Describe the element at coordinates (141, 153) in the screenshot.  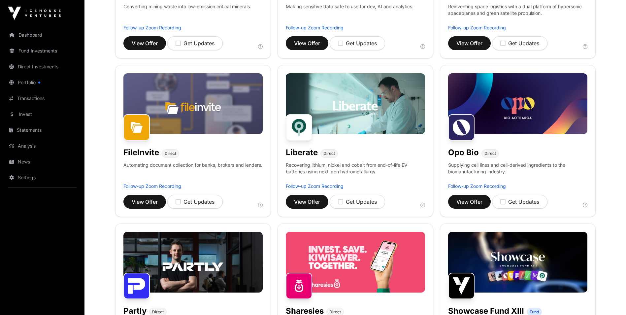
I see `h1: FileInvite` at that location.